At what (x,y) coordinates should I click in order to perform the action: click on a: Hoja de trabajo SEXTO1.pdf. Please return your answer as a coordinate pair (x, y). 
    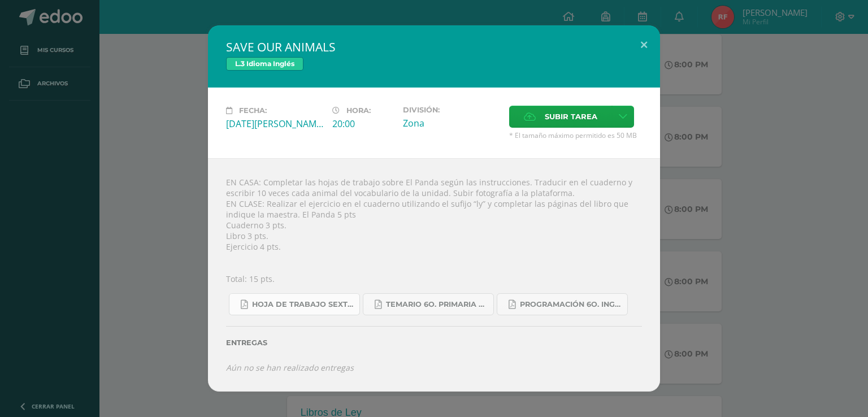
    Looking at the image, I should click on (294, 304).